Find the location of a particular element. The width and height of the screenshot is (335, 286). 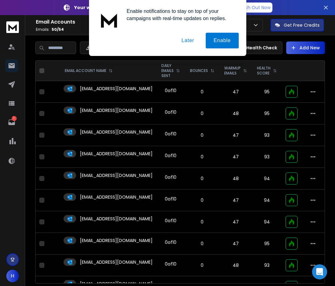

div: EMAIL ACCOUNT NAME is located at coordinates (89, 71).